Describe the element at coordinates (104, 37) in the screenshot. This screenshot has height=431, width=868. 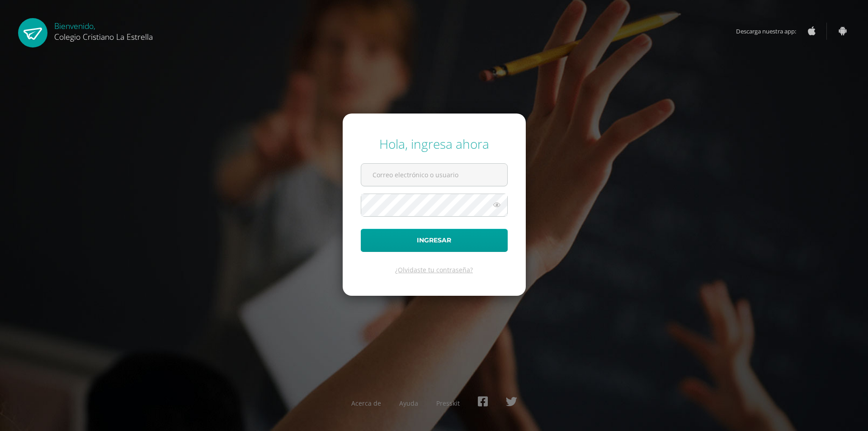
I see `span: Colegio Cristiano La Estrella` at that location.